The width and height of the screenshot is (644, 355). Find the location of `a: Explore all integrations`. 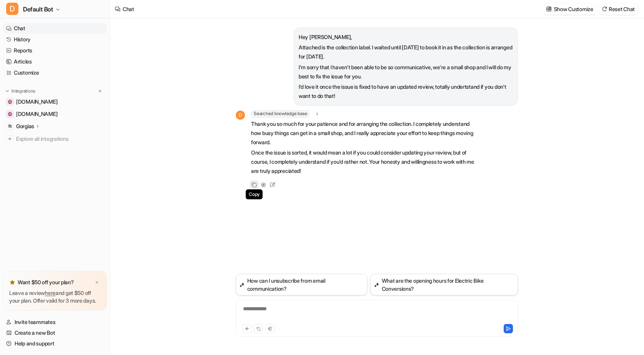

a: Explore all integrations is located at coordinates (55, 139).